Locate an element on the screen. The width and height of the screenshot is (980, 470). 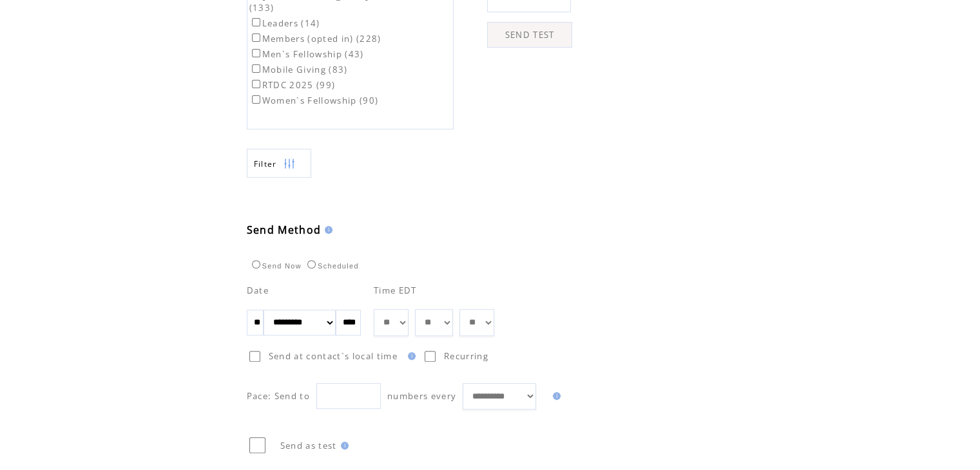
input: Leaders (14) is located at coordinates (256, 22).